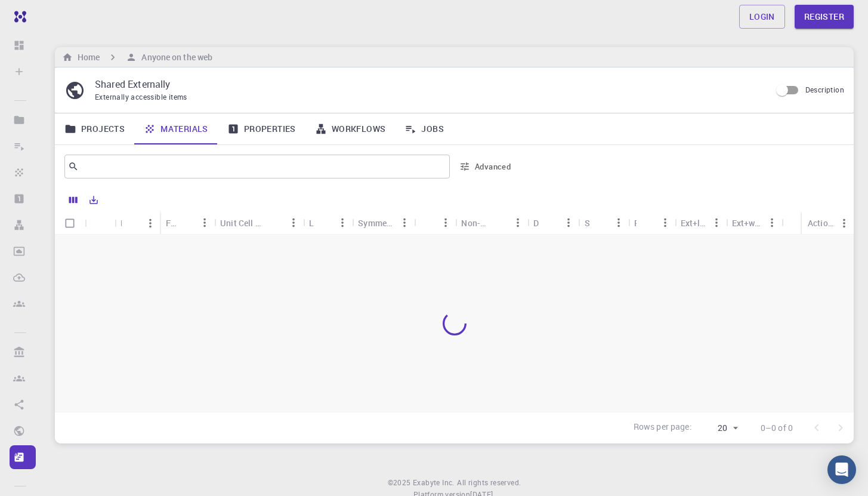  What do you see at coordinates (777, 428) in the screenshot?
I see `p: 0–0 of 0` at bounding box center [777, 428].